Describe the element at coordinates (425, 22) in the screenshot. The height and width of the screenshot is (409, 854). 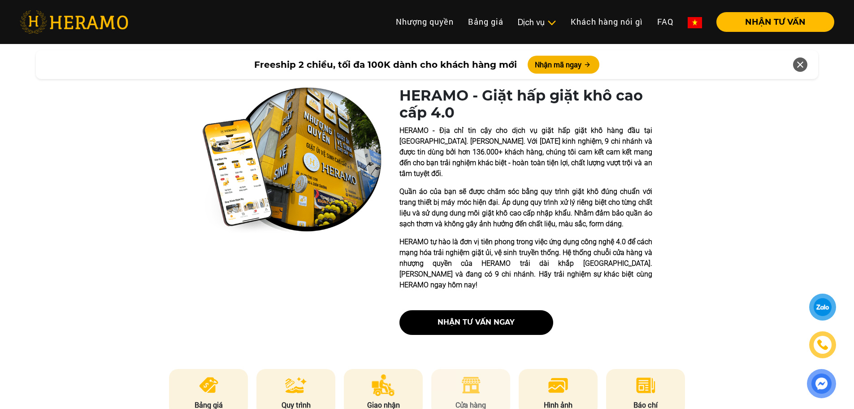
I see `a: Nhượng quyền` at that location.